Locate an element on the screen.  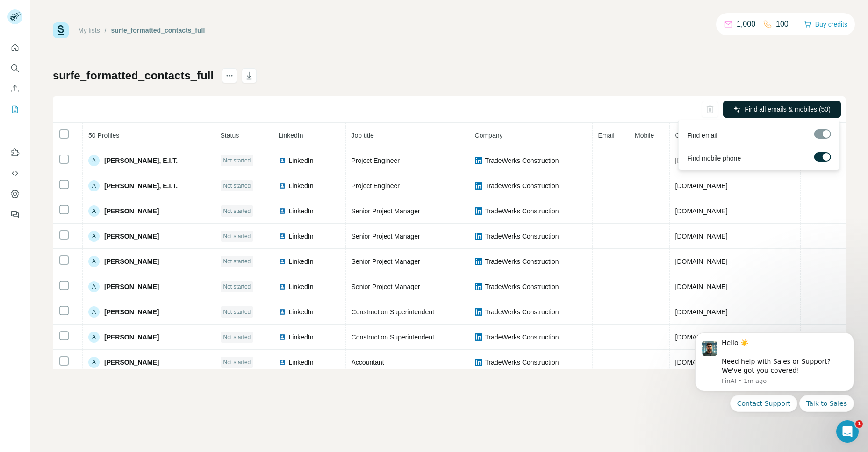
button: Search is located at coordinates (15, 68).